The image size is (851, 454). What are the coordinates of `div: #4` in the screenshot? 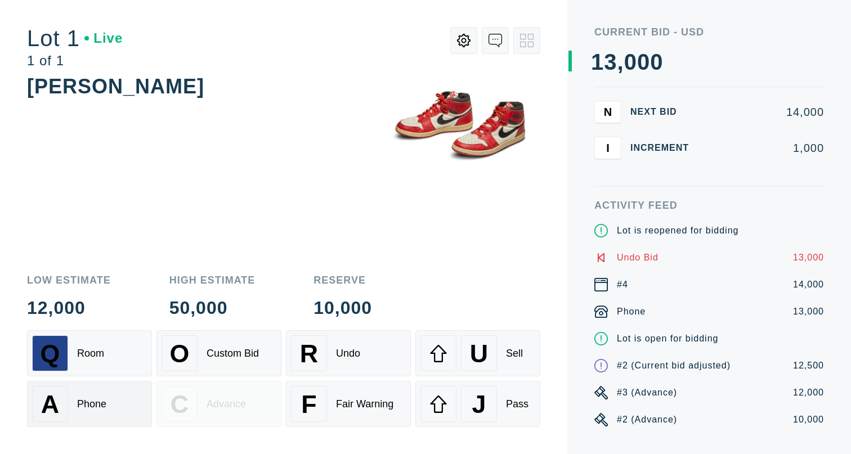 It's located at (623, 285).